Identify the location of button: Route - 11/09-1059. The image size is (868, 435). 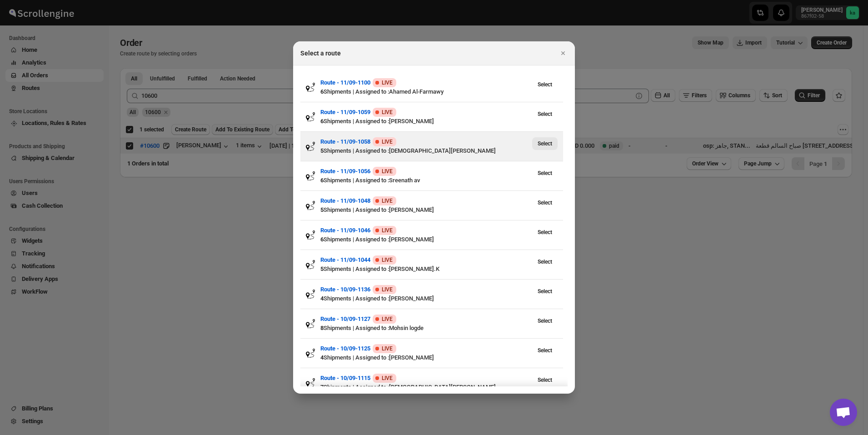
(346, 112).